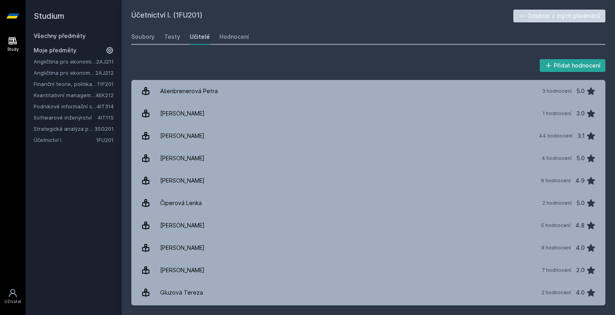  Describe the element at coordinates (60, 36) in the screenshot. I see `a: Všechny předměty` at that location.